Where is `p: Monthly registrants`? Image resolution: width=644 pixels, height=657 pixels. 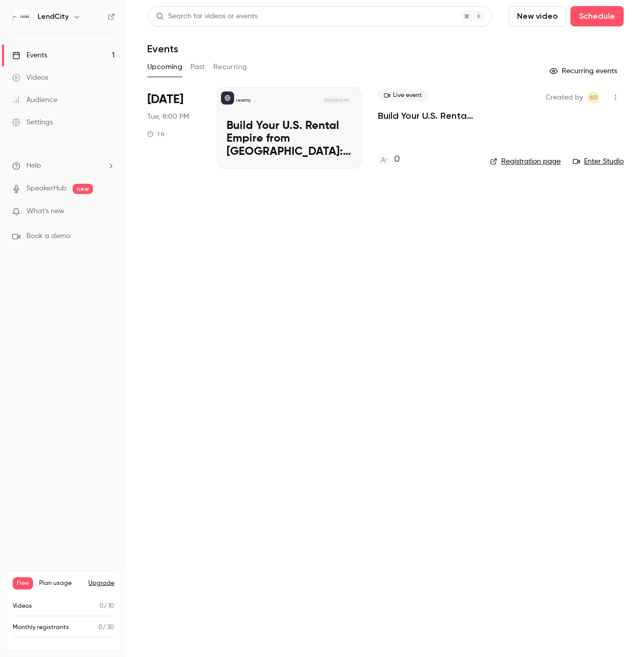
p: Monthly registrants is located at coordinates (41, 627).